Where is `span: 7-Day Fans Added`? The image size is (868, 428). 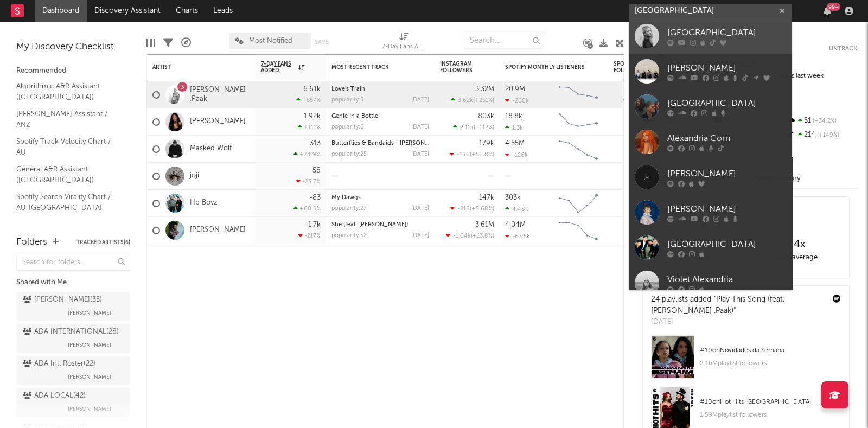 span: 7-Day Fans Added is located at coordinates (278, 67).